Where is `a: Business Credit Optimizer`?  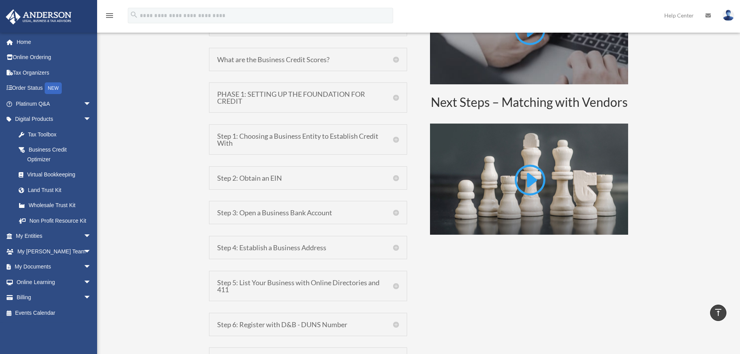
a: Business Credit Optimizer is located at coordinates (55, 155).